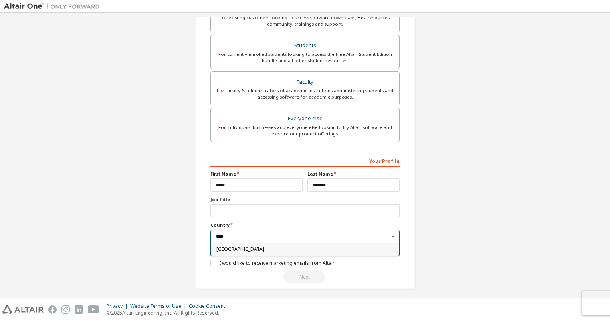 Image resolution: width=610 pixels, height=321 pixels. Describe the element at coordinates (305, 277) in the screenshot. I see `div: Read and acccept EULA to continue` at that location.